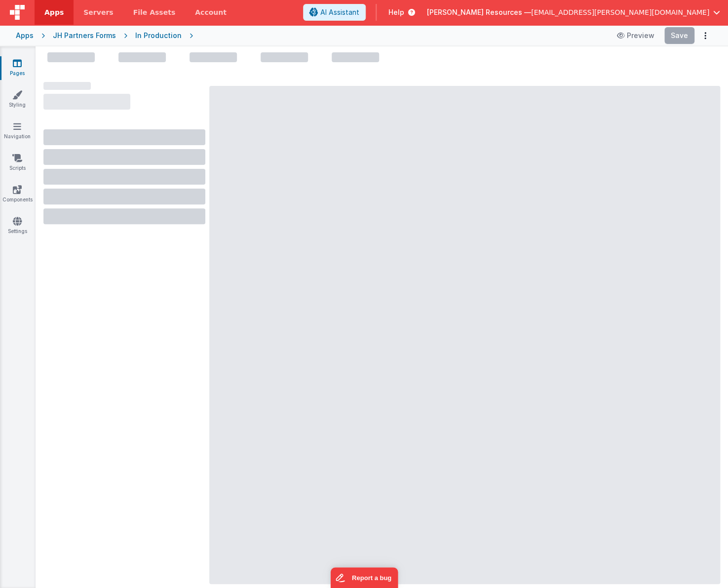 The image size is (728, 588). Describe the element at coordinates (85, 35) in the screenshot. I see `div: JH Partners Forms` at that location.